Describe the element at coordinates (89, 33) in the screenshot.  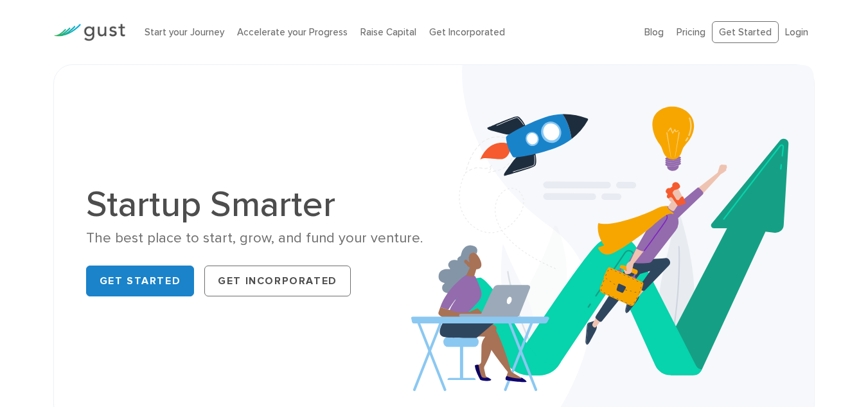
I see `img: Gust Logo` at that location.